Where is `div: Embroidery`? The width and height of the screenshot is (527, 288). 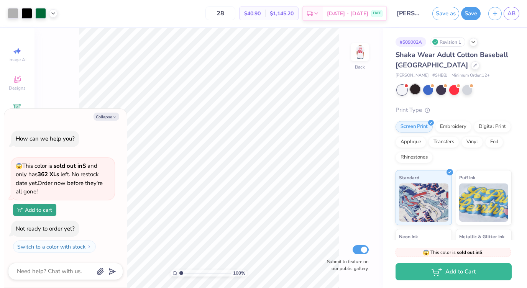 div: Embroidery is located at coordinates (453, 127).